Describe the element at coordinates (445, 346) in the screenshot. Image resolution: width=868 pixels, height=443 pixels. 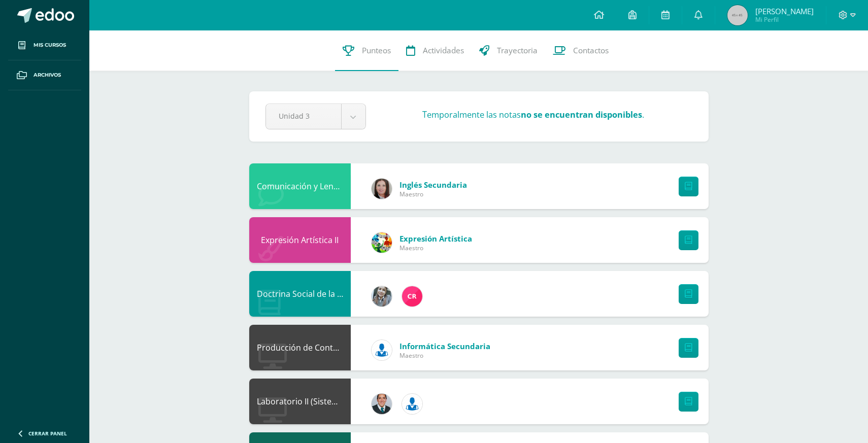
I see `span: Informática Secundaria` at that location.